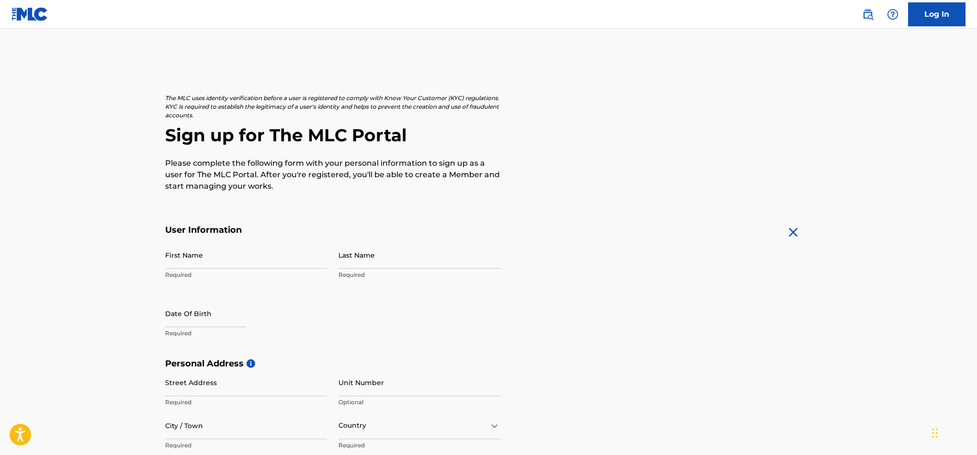 This screenshot has height=455, width=977. Describe the element at coordinates (489, 135) in the screenshot. I see `h2: Sign up for The MLC Portal` at that location.